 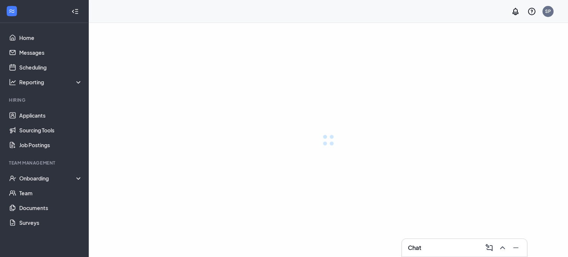 I want to click on svg: WorkstreamLogo, so click(x=12, y=11).